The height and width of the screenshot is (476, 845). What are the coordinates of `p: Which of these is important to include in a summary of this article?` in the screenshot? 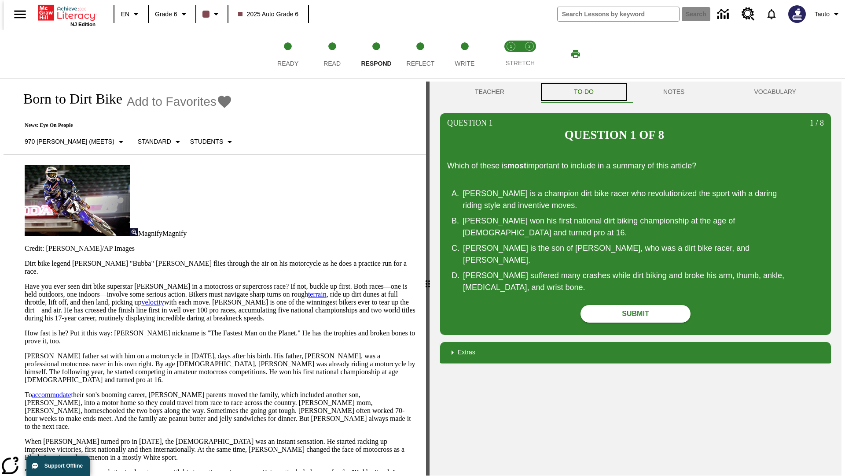 It's located at (636, 166).